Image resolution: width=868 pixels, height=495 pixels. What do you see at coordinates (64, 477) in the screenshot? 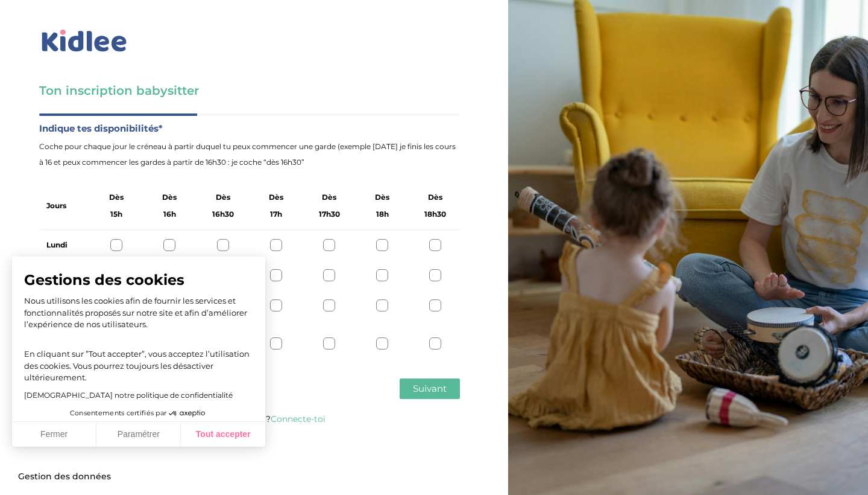
I see `button: Fermer le widget sans consentement` at bounding box center [64, 477].